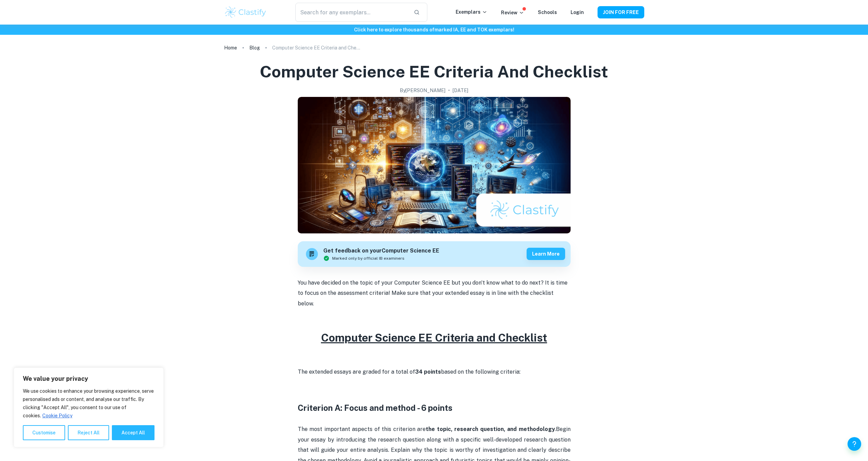 The image size is (868, 461). I want to click on p: We value your privacy, so click(89, 379).